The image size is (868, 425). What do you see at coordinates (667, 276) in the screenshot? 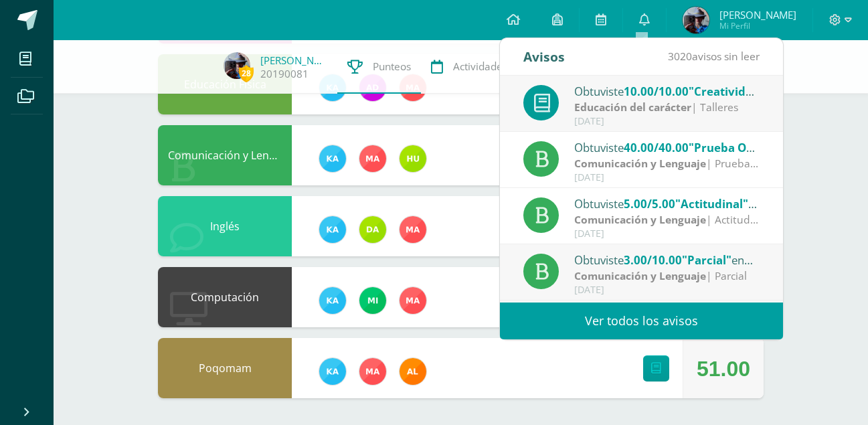
I see `div: | Parcial` at bounding box center [667, 276].